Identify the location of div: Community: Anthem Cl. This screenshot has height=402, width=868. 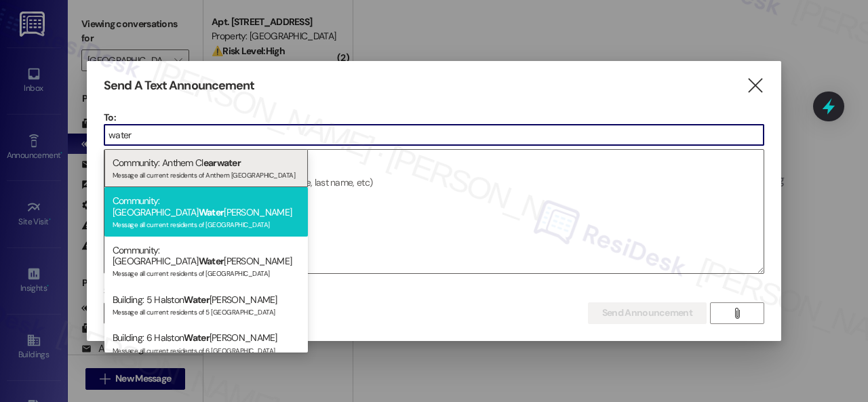
(206, 168).